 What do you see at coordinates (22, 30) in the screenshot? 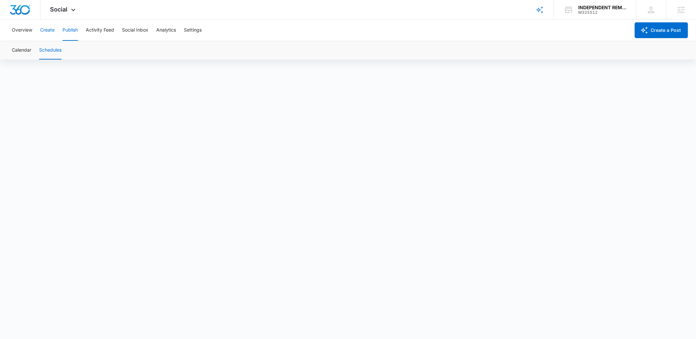
I see `button: Overview` at bounding box center [22, 30].